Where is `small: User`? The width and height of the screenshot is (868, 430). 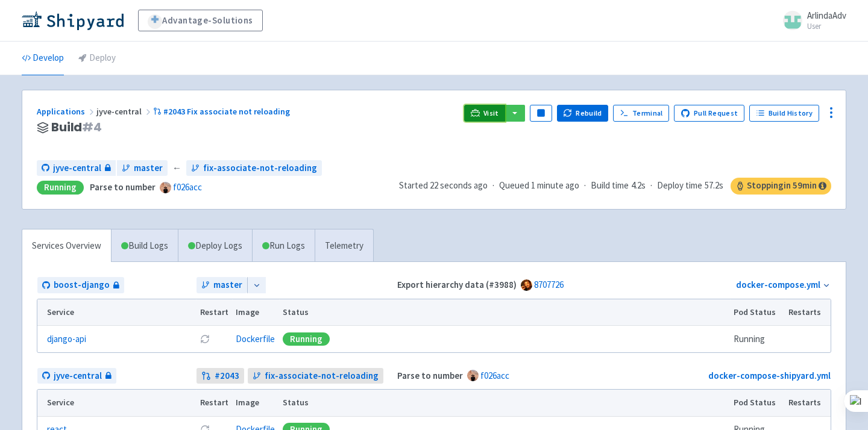
small: User is located at coordinates (826, 26).